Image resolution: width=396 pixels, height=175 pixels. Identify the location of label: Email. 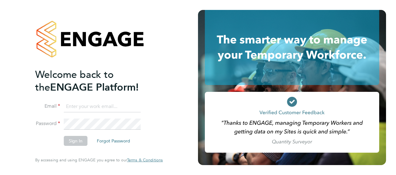
(48, 106).